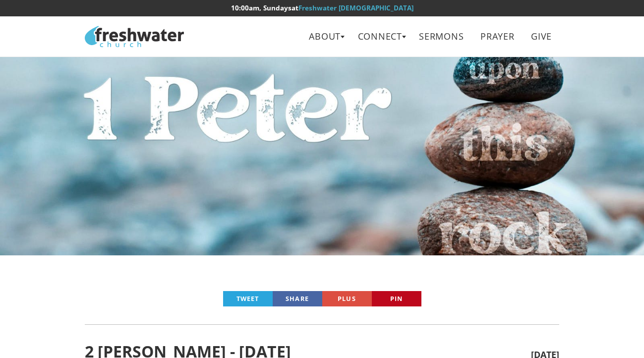  Describe the element at coordinates (441, 36) in the screenshot. I see `a: Sermons` at that location.